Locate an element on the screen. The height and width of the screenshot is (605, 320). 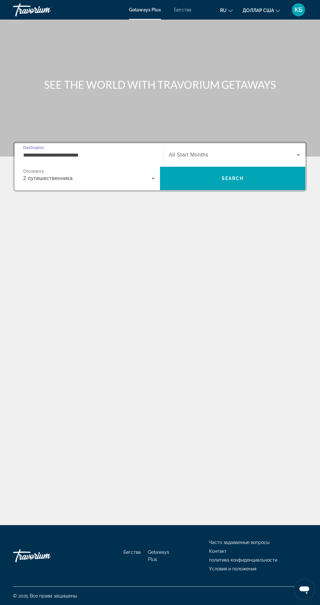
h1: SEE THE WORLD WITH TRAVORIUM GETAWAYS is located at coordinates (160, 85).